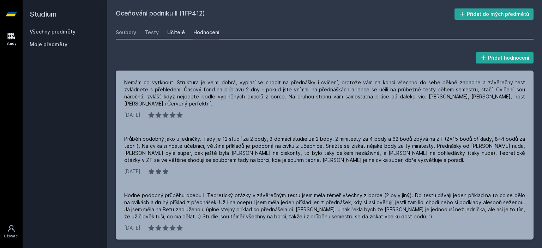 This screenshot has width=542, height=248. I want to click on a: Study, so click(11, 39).